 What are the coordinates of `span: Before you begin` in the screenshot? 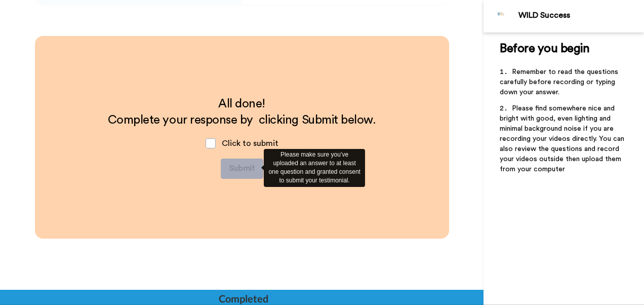 It's located at (544, 49).